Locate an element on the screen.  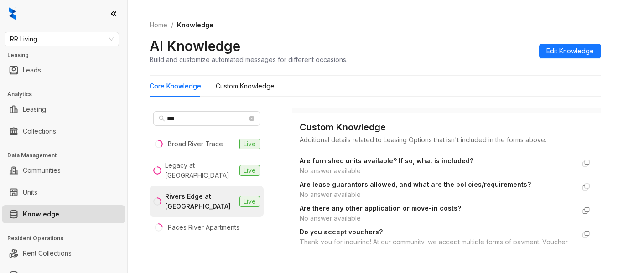
a: Home is located at coordinates (158, 25).